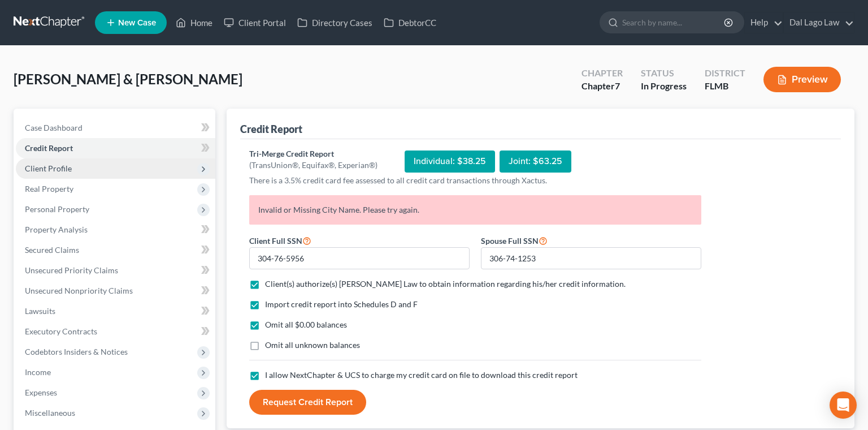  What do you see at coordinates (115, 250) in the screenshot?
I see `a: Secured Claims` at bounding box center [115, 250].